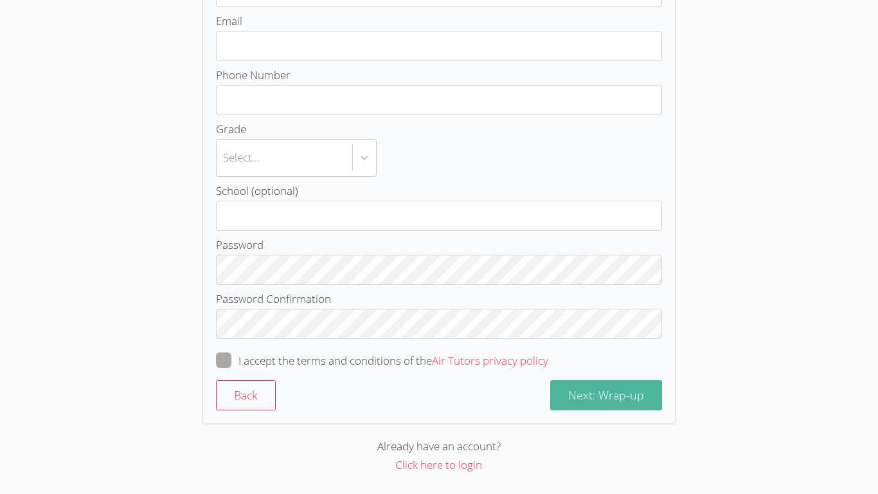 Image resolution: width=878 pixels, height=494 pixels. What do you see at coordinates (224, 158) in the screenshot?
I see `input: GradeSelect...` at bounding box center [224, 158].